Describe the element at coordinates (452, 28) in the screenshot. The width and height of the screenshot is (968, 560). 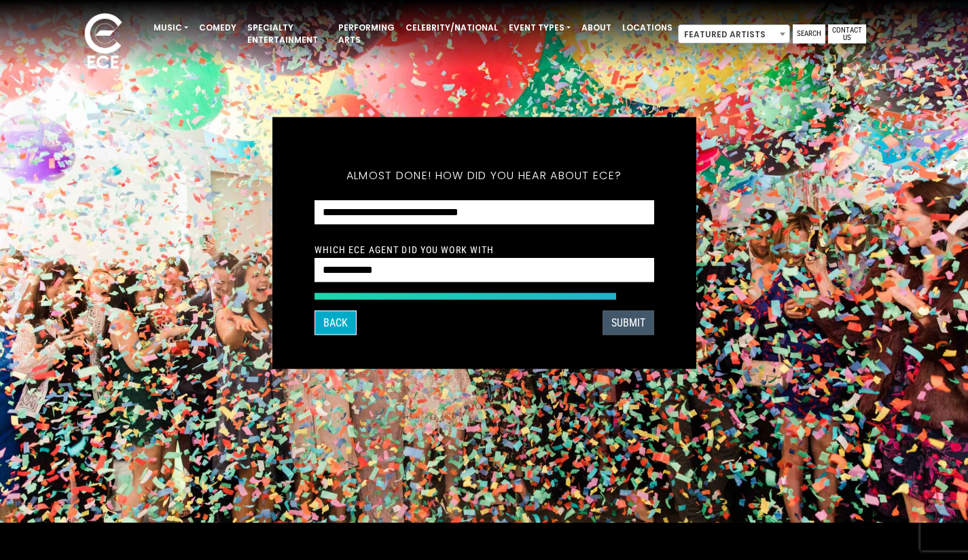
I see `a: Celebrity/National` at that location.